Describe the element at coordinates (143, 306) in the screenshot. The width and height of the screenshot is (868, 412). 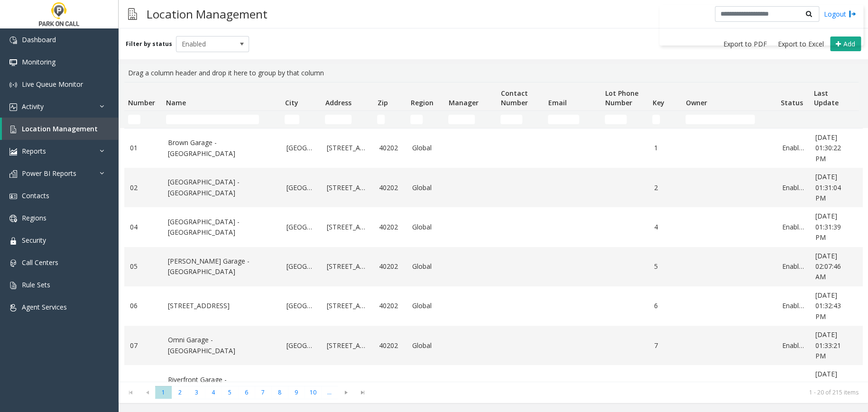
I see `a: 06` at that location.